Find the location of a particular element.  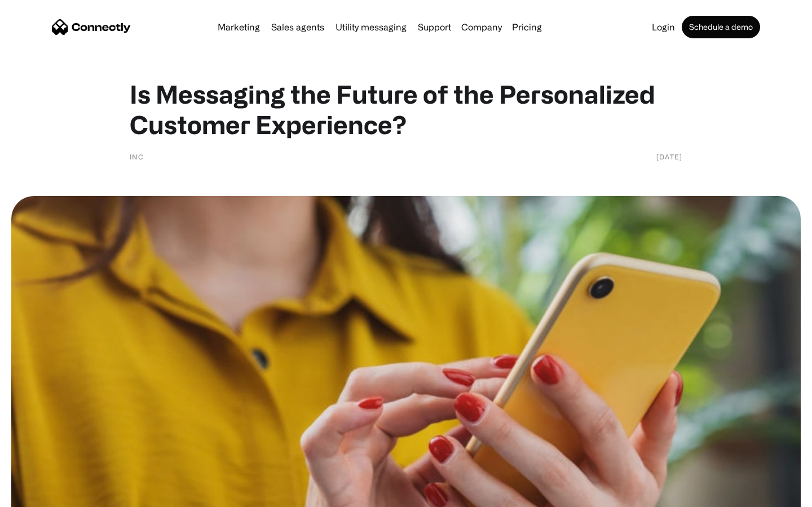

a: home is located at coordinates (91, 27).